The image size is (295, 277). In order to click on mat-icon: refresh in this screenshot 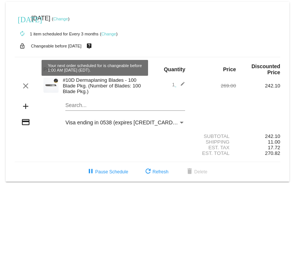, I will do `click(148, 172)`.